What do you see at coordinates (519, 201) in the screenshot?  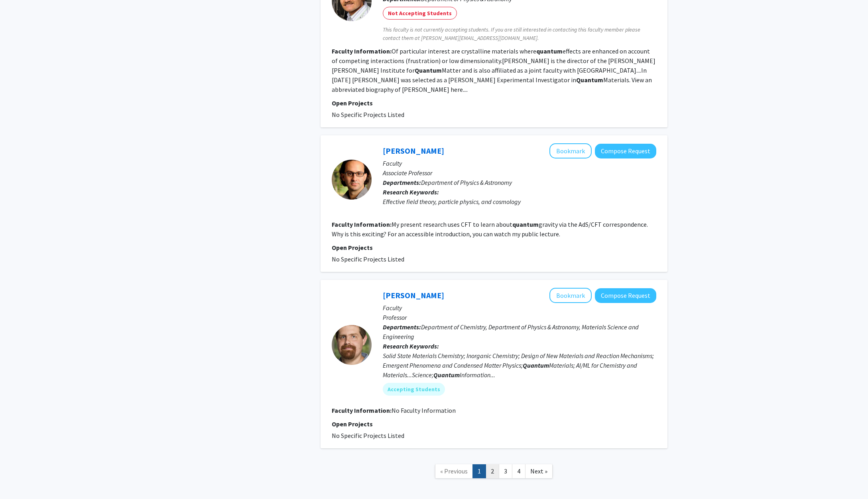 I see `div: Effective field theory, particle physics, and cosmology` at bounding box center [519, 201].